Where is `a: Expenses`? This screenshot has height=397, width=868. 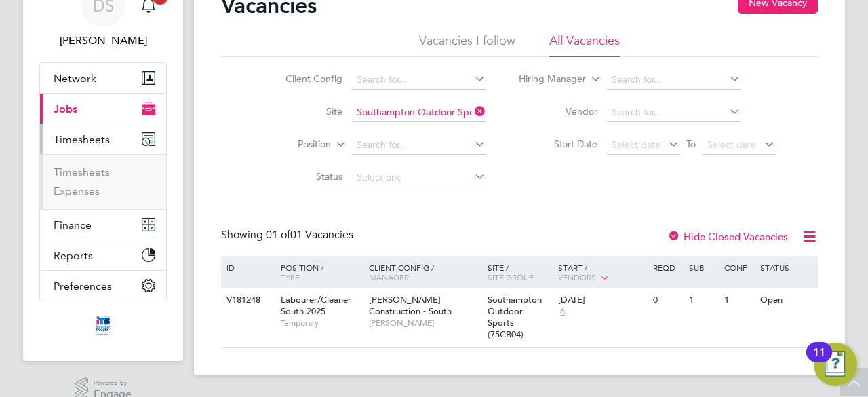
a: Expenses is located at coordinates (77, 190).